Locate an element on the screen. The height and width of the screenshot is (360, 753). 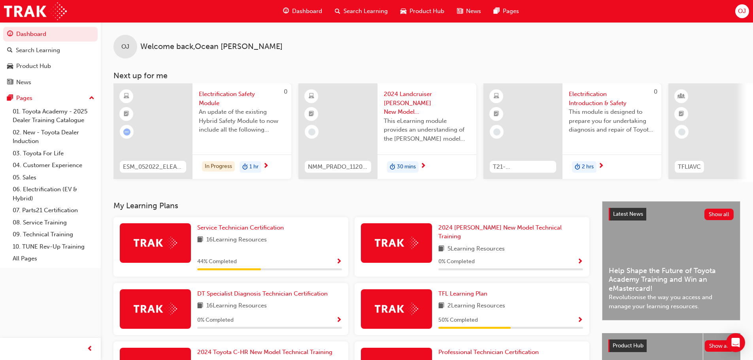
span: 44 % Completed is located at coordinates (217, 262).